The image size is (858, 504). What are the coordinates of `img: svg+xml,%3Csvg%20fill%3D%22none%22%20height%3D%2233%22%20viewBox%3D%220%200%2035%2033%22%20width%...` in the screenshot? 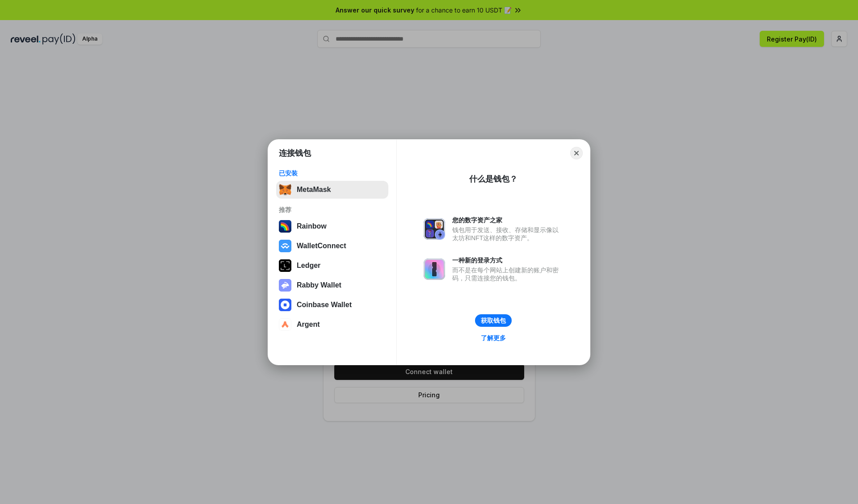 It's located at (285, 189).